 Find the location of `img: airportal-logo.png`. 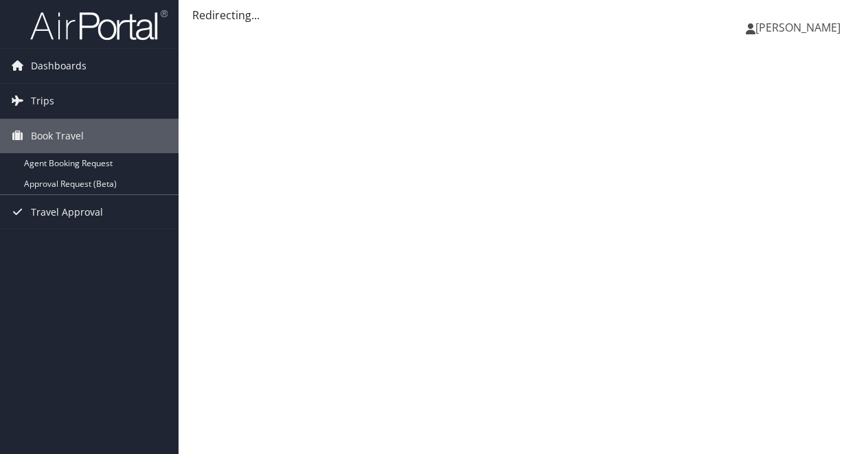

img: airportal-logo.png is located at coordinates (99, 25).